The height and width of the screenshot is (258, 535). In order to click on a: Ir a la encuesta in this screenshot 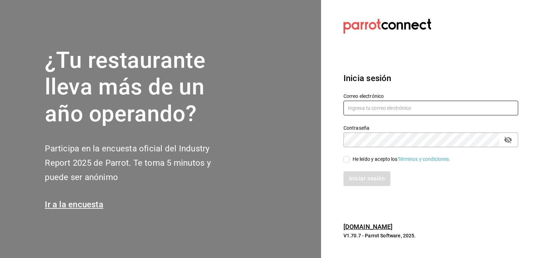, I will do `click(74, 205)`.